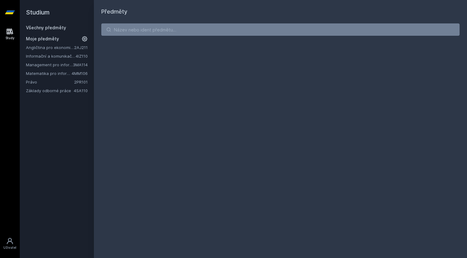 This screenshot has width=467, height=258. What do you see at coordinates (10, 34) in the screenshot?
I see `a: Study` at bounding box center [10, 34].